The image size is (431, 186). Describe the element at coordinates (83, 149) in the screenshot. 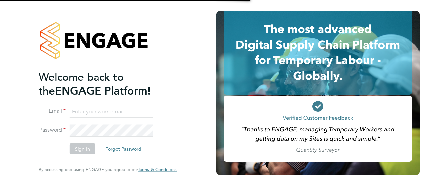

I see `button: Sign In` at that location.